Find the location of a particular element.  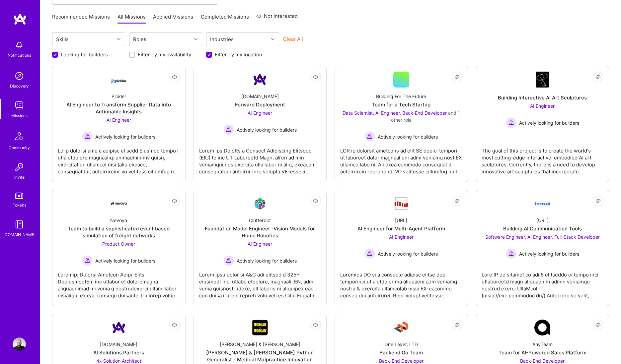

div: Missions is located at coordinates (19, 115).